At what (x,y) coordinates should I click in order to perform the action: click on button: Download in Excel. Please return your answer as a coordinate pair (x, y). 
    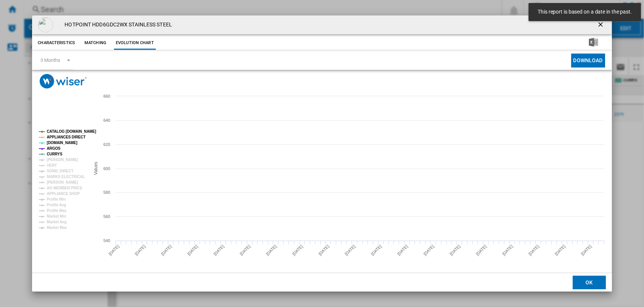
    Looking at the image, I should click on (593, 43).